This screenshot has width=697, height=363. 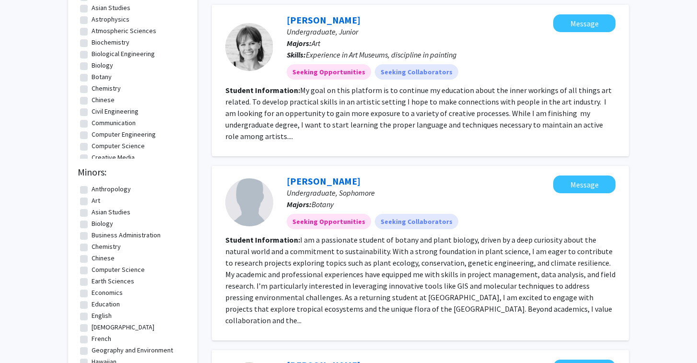 What do you see at coordinates (420, 280) in the screenshot?
I see `fg-read-more: I am a passionate student of botany and plant biology, driven by a deep curiosity about the natur...` at bounding box center [420, 280].